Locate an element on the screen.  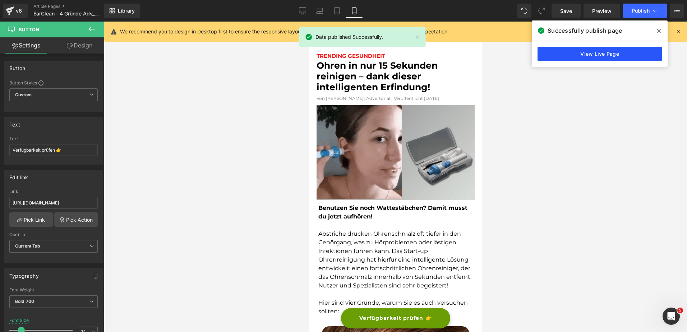
b: Custom is located at coordinates (23, 95).